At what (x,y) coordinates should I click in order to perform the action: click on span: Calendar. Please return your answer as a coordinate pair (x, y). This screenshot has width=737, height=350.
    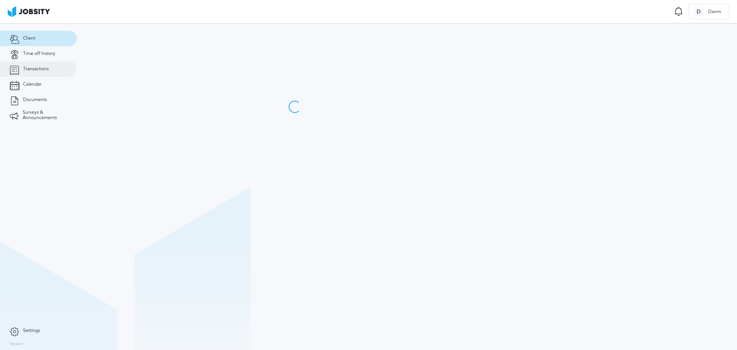
    Looking at the image, I should click on (32, 84).